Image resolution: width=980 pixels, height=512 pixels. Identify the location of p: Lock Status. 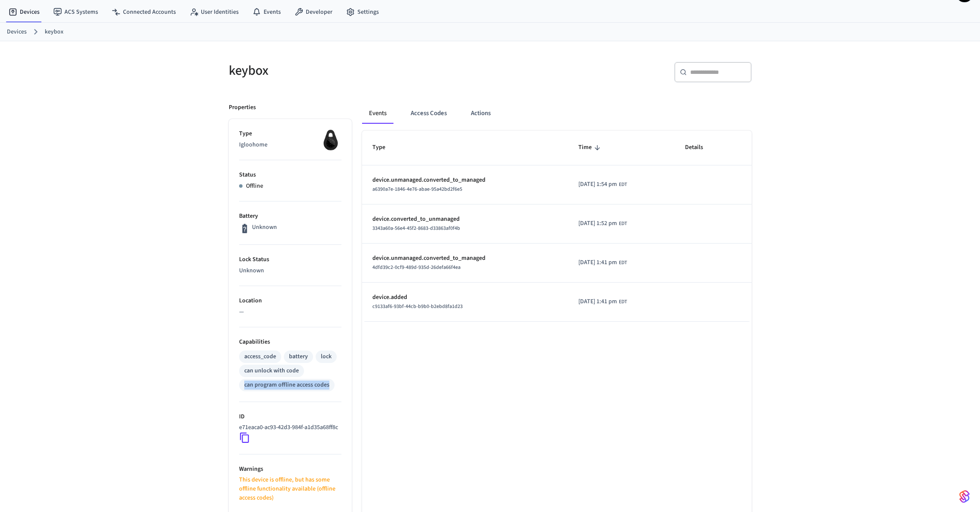
(290, 259).